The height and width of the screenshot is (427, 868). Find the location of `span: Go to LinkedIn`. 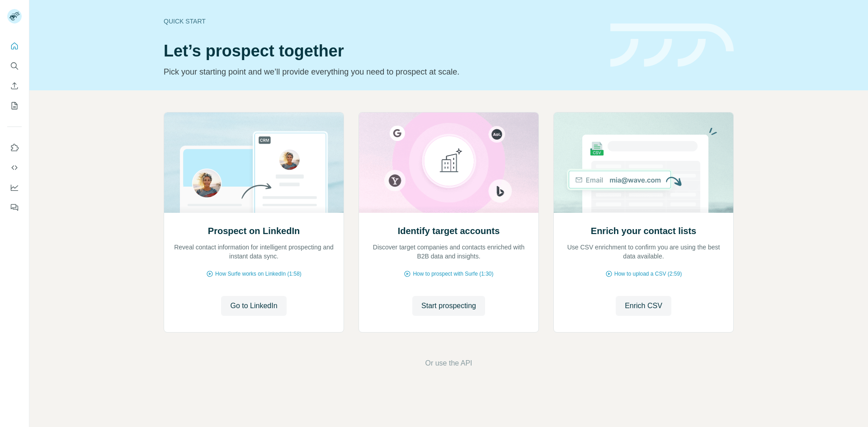

span: Go to LinkedIn is located at coordinates (254, 306).